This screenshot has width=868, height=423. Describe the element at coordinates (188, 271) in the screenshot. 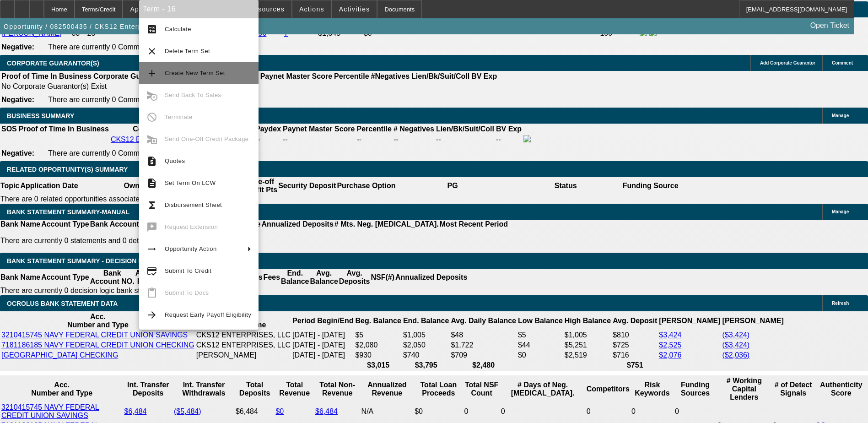

I see `span: Submit To Credit` at that location.